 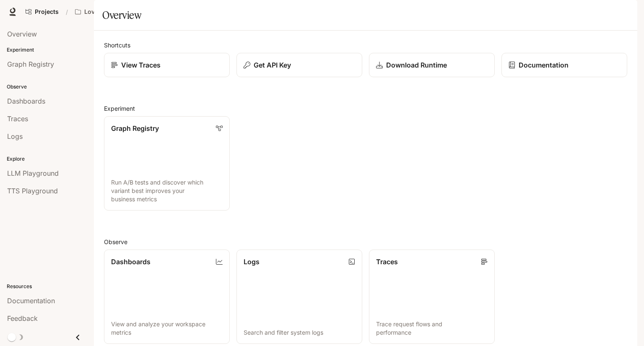 I want to click on button: Get API Key, so click(x=300, y=65).